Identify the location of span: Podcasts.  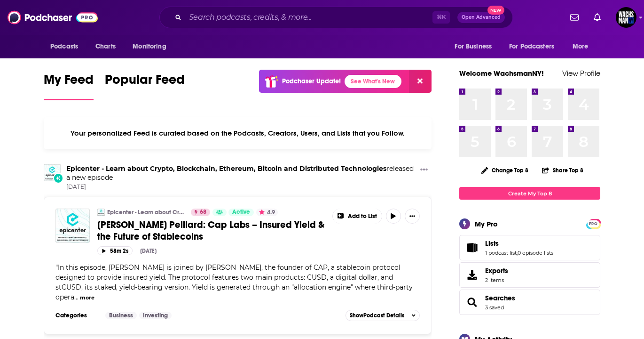
(64, 47).